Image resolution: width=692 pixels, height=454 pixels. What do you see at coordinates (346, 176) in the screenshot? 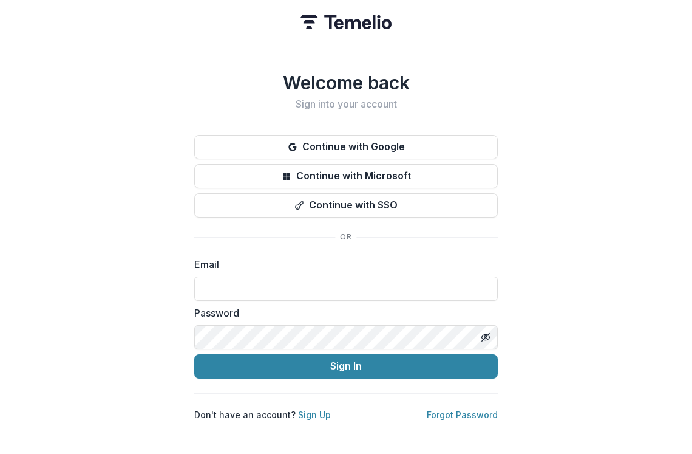
I see `button: Continue with Microsoft` at bounding box center [346, 176].